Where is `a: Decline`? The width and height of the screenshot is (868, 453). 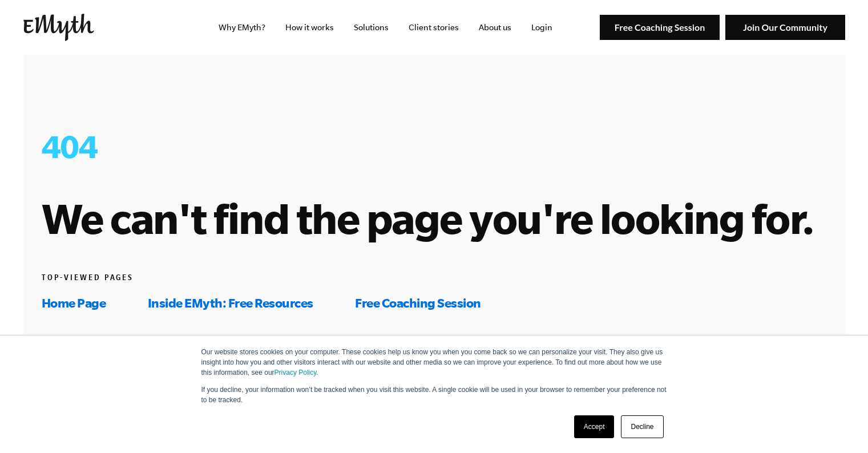 a: Decline is located at coordinates (642, 426).